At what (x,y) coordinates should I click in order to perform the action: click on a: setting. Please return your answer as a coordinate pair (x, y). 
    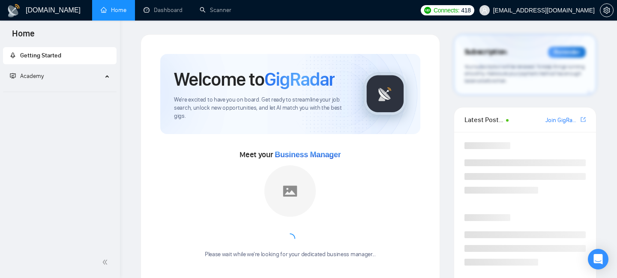
    Looking at the image, I should click on (607, 10).